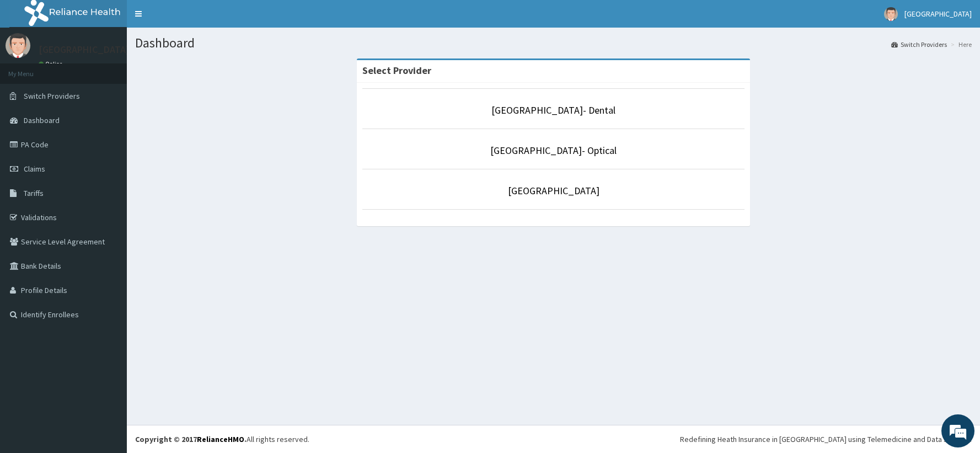 The image size is (980, 453). I want to click on a: Switch Providers, so click(919, 44).